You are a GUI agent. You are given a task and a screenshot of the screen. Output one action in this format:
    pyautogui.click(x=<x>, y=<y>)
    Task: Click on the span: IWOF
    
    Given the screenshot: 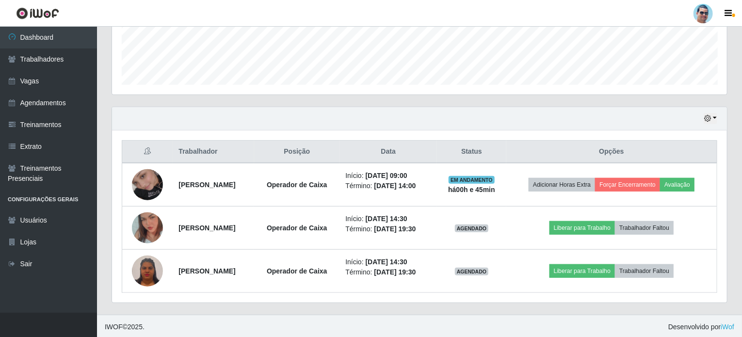 What is the action you would take?
    pyautogui.click(x=113, y=327)
    